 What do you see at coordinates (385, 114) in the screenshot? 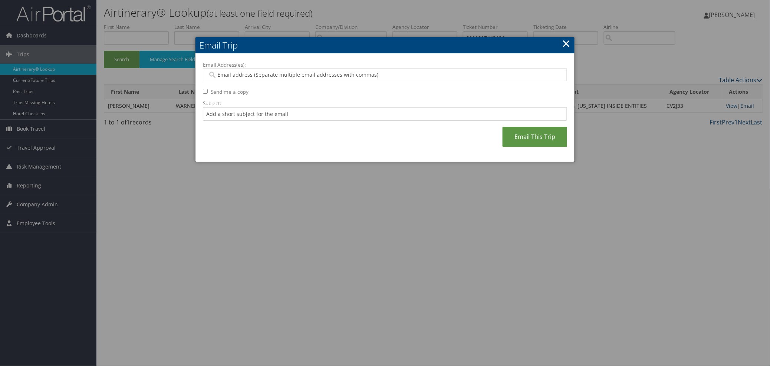
I see `input: Add a short subject for the email` at bounding box center [385, 114].